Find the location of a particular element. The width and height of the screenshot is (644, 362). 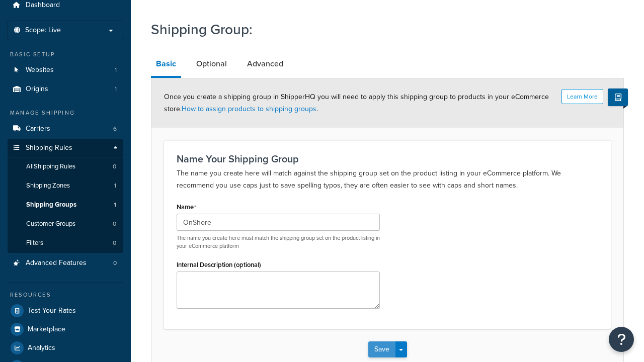

span: Scope: Live is located at coordinates (43, 30).